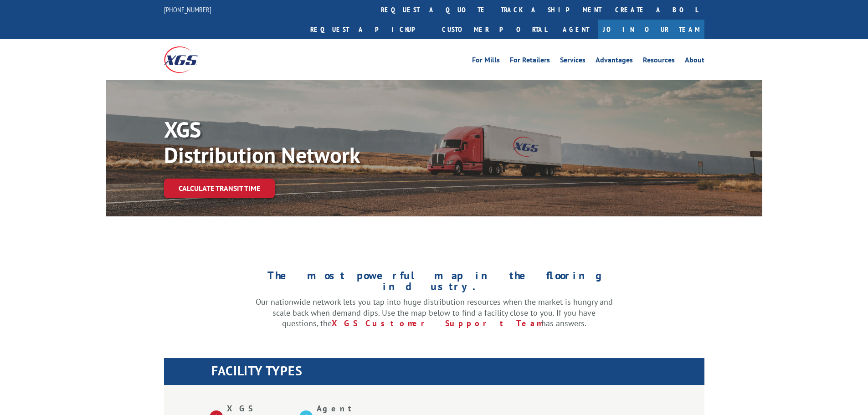 The image size is (868, 415). Describe the element at coordinates (434, 312) in the screenshot. I see `p: Our nationwide network lets you tap into huge distribution resources when the market is hungry an...` at that location.